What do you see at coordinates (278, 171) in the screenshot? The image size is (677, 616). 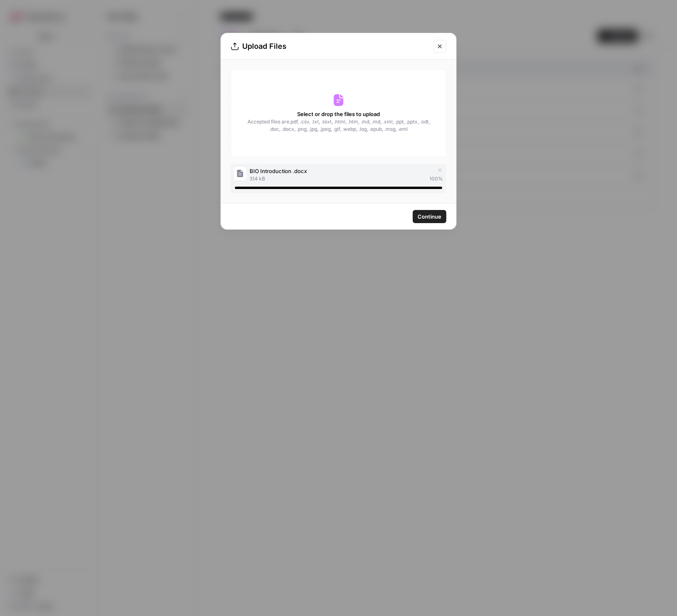 I see `span: BIO Introduction .docx` at bounding box center [278, 171].